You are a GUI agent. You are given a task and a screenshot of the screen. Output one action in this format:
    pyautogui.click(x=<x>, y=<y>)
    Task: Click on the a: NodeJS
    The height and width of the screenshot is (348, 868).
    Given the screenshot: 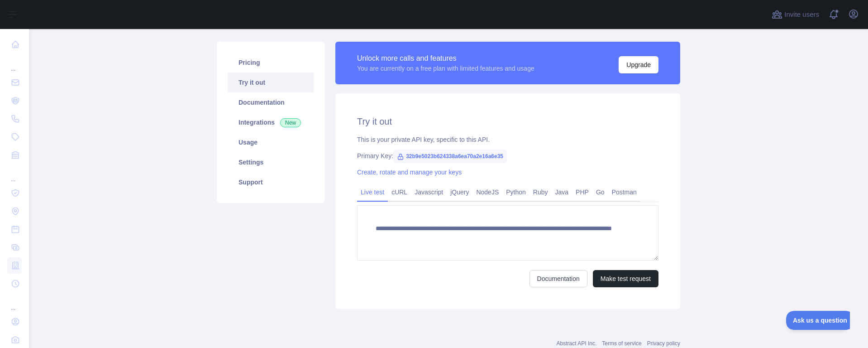 What is the action you would take?
    pyautogui.click(x=488, y=192)
    